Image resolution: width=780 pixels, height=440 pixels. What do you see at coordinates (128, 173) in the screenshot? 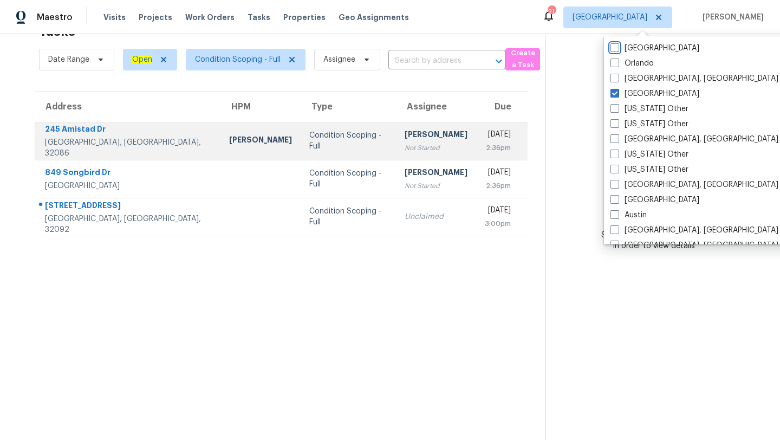
I see `div: 849 Songbird Dr` at bounding box center [128, 173].